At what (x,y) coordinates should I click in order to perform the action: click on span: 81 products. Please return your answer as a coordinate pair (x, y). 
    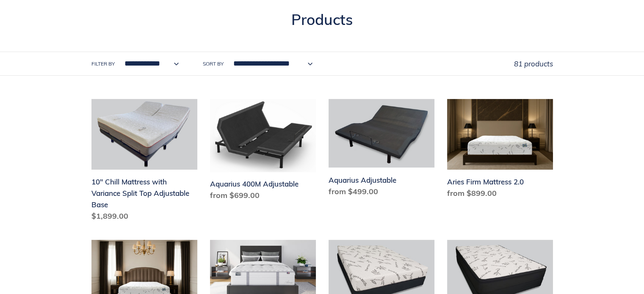
    Looking at the image, I should click on (533, 63).